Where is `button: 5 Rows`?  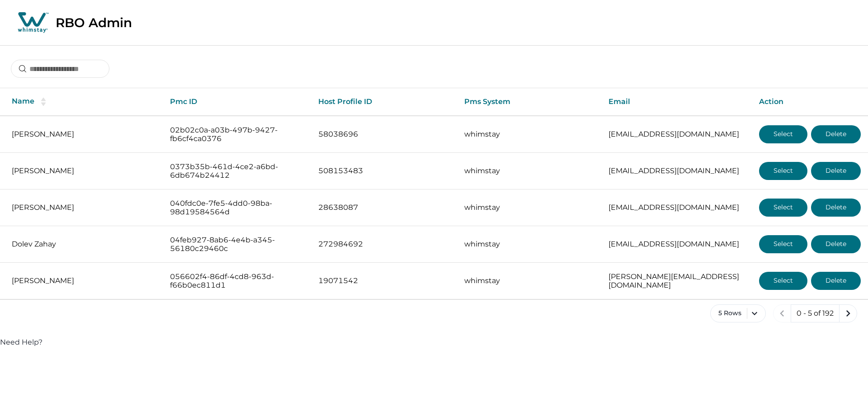
button: 5 Rows is located at coordinates (737, 313).